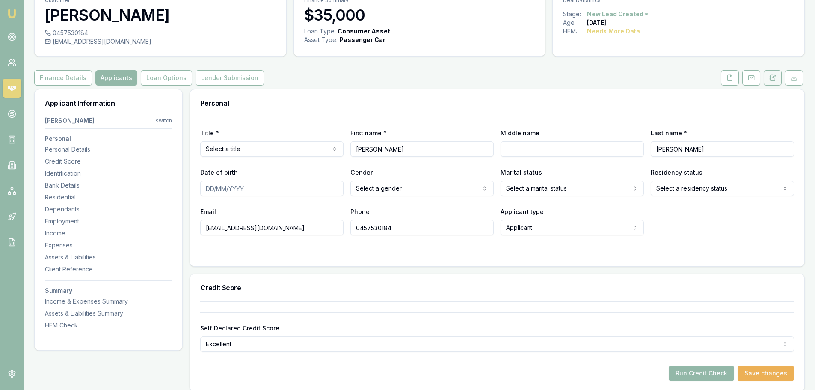 The height and width of the screenshot is (390, 815). What do you see at coordinates (364, 31) in the screenshot?
I see `div: Consumer Asset` at bounding box center [364, 31].